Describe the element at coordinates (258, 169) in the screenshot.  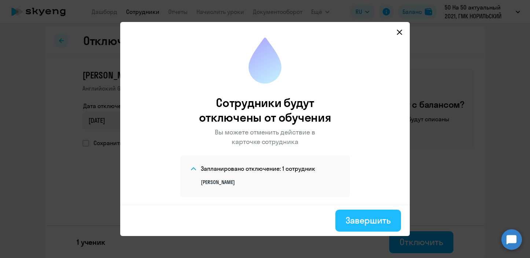
I see `h4: Запланировано отключение: 1 сотрудник` at that location.